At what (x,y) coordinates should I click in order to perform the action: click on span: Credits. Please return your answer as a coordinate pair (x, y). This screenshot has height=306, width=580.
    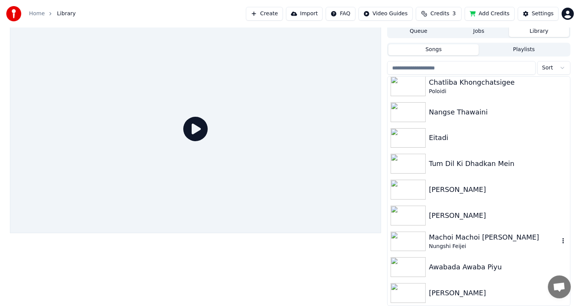
    Looking at the image, I should click on (440, 14).